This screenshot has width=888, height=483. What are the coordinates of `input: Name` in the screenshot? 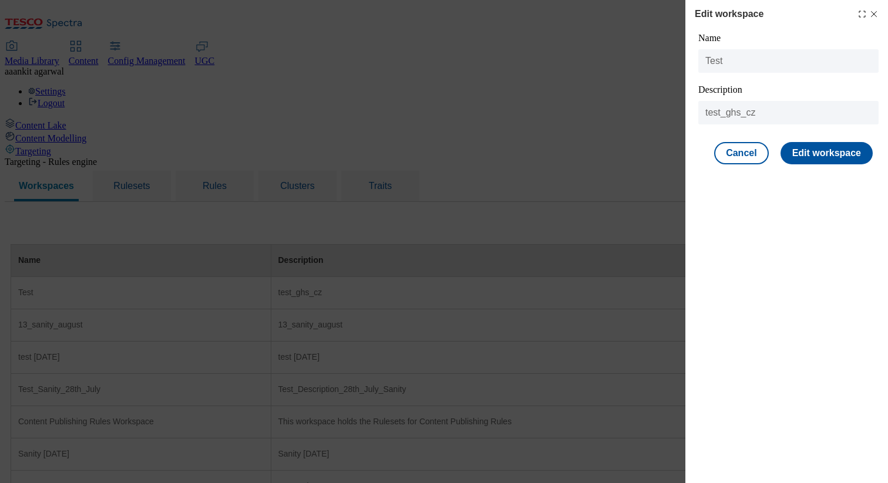 It's located at (788, 61).